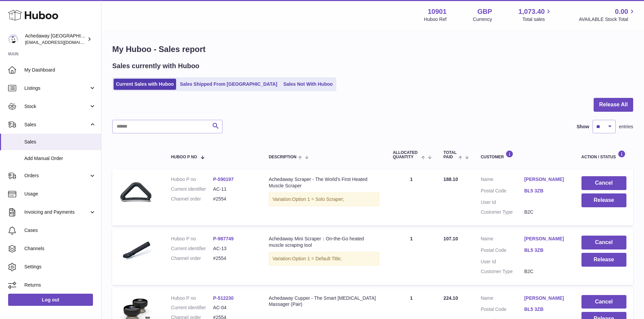 This screenshot has width=644, height=319. Describe the element at coordinates (583, 127) in the screenshot. I see `label: Show` at that location.